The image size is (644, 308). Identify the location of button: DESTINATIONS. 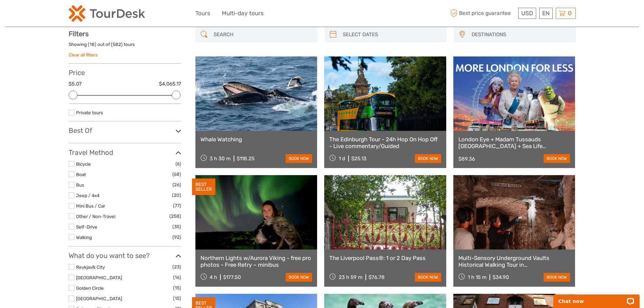
(520, 34).